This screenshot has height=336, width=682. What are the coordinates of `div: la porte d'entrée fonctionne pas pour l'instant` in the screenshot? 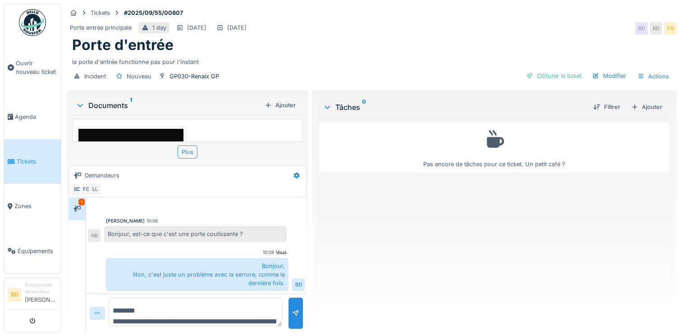 It's located at (372, 60).